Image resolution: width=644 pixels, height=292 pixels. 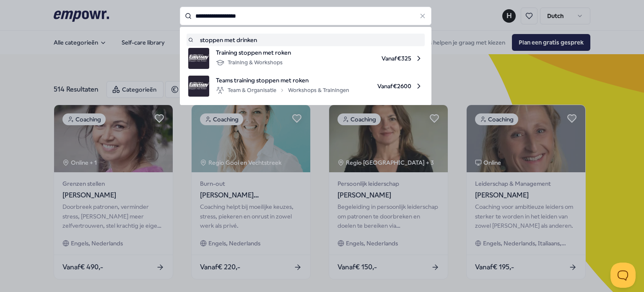 I want to click on a: product imageTraining stoppen met rokenTraining & WorkshopsVanaf€325, so click(x=306, y=58).